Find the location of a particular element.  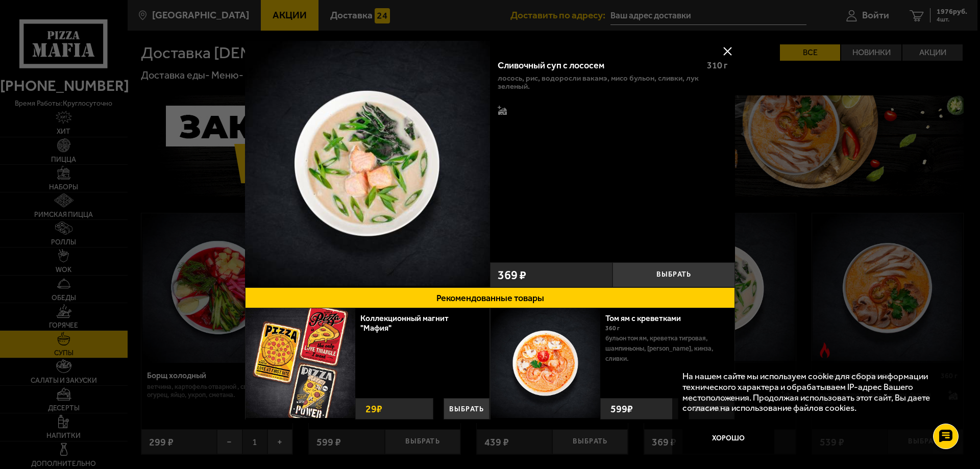

strong: 29 ₽ is located at coordinates (373, 409).